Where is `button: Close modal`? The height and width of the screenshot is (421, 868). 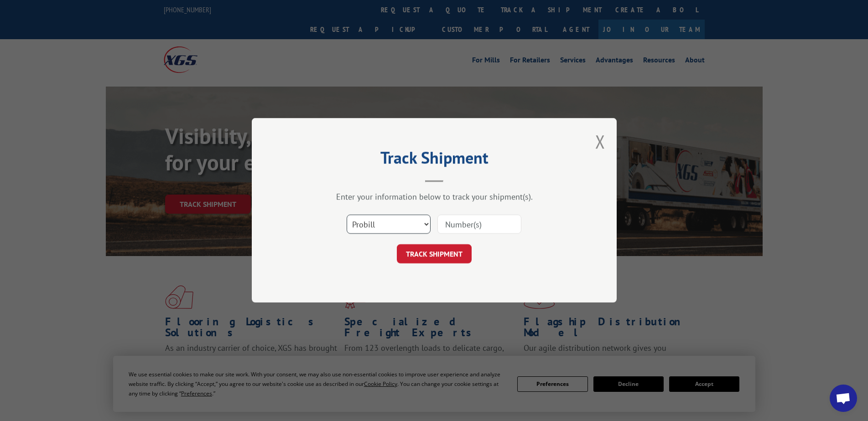 button: Close modal is located at coordinates (601, 141).